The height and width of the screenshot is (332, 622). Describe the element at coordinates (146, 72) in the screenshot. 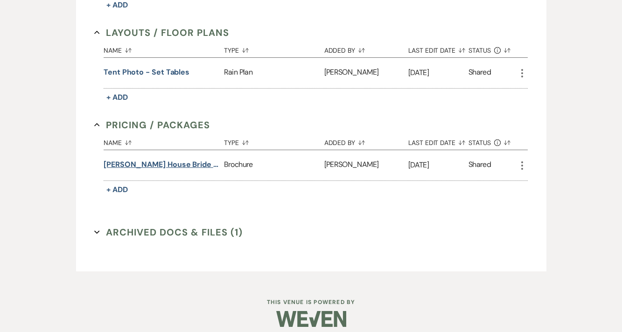

I see `button: Tent photo - set tables` at that location.